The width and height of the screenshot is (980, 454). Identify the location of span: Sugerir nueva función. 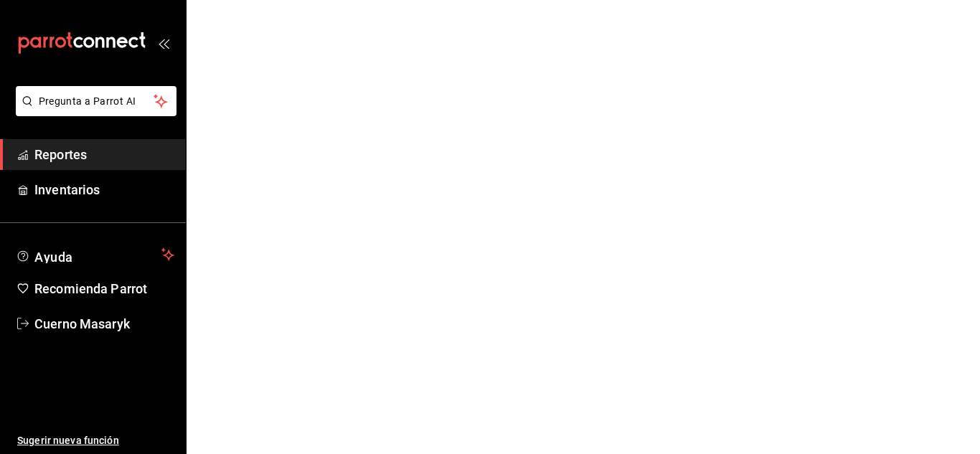
(95, 440).